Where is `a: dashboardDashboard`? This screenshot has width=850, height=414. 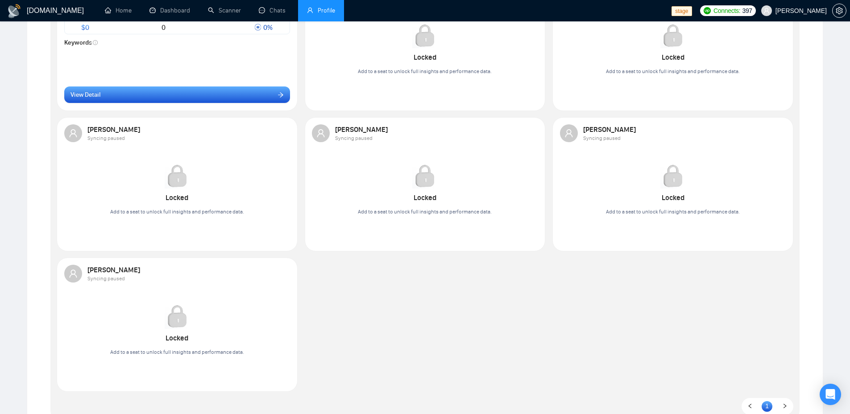 a: dashboardDashboard is located at coordinates (169, 10).